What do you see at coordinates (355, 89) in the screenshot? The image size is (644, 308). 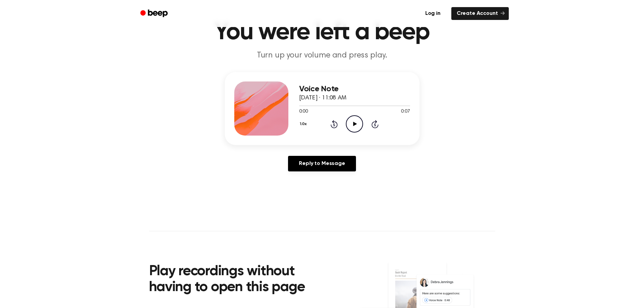 I see `h3: Voice Note` at bounding box center [355, 89].